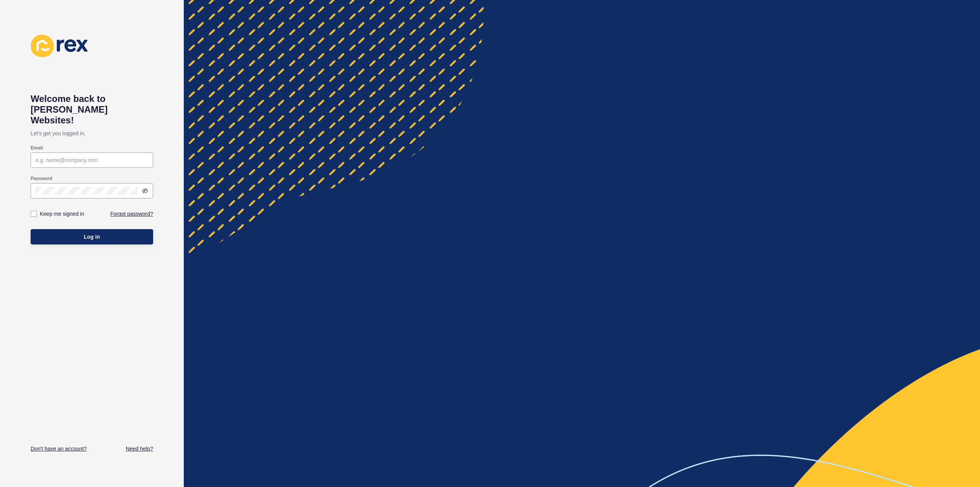 This screenshot has height=487, width=980. What do you see at coordinates (62, 214) in the screenshot?
I see `label: Keep me signed in` at bounding box center [62, 214].